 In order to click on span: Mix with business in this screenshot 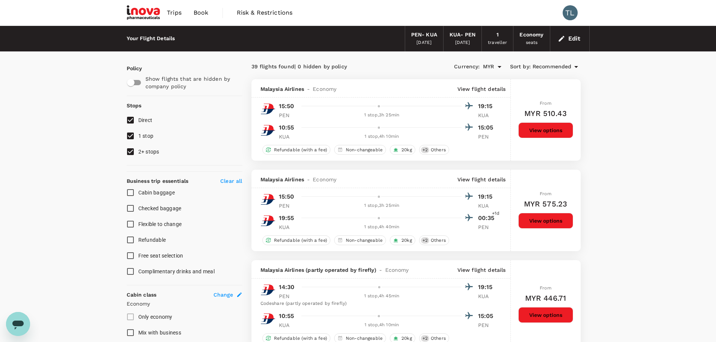, I will do `click(160, 333)`.